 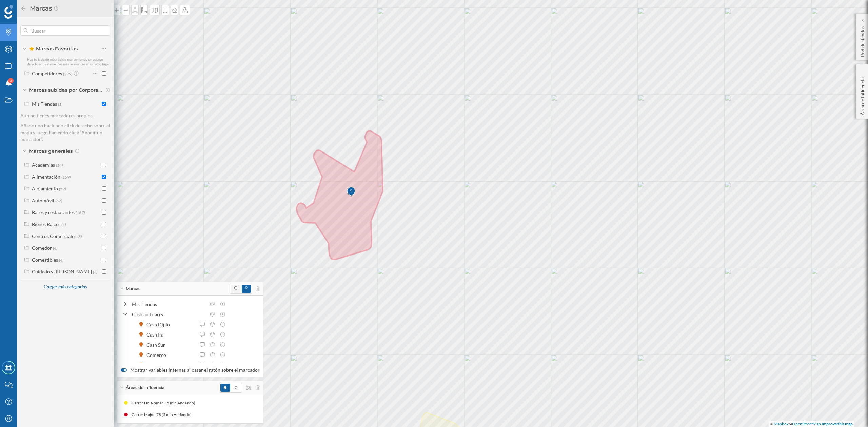 What do you see at coordinates (159, 324) in the screenshot?
I see `div: Cash Diplo` at bounding box center [159, 324].